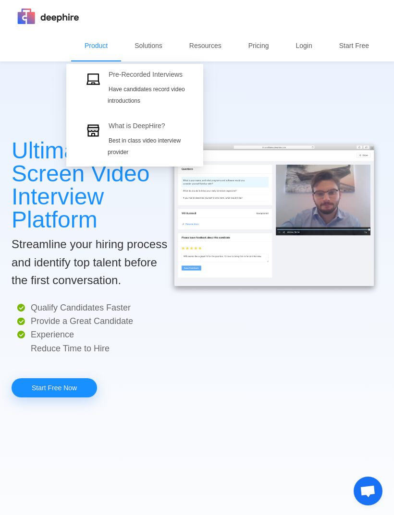 This screenshot has height=515, width=394. What do you see at coordinates (89, 262) in the screenshot?
I see `font: Streamline your hiring process and identify top talent before the first conversation.` at bounding box center [89, 262].